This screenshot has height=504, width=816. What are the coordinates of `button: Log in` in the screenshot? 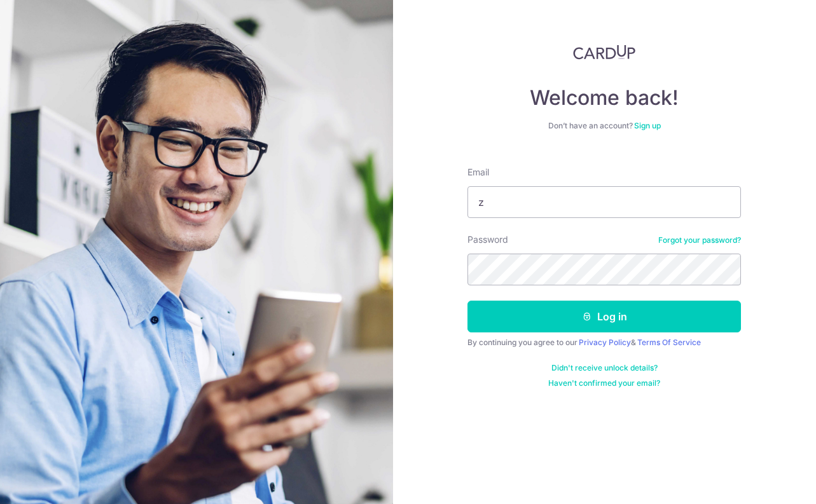 It's located at (604, 316).